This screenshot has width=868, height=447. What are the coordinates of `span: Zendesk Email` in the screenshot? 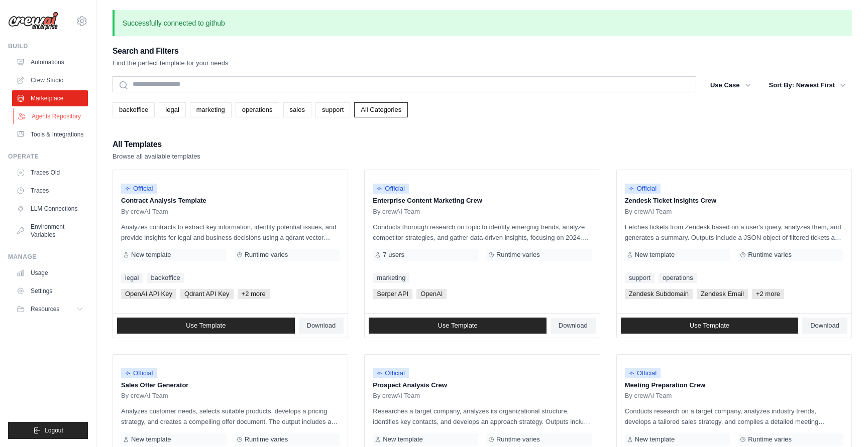 It's located at (722, 294).